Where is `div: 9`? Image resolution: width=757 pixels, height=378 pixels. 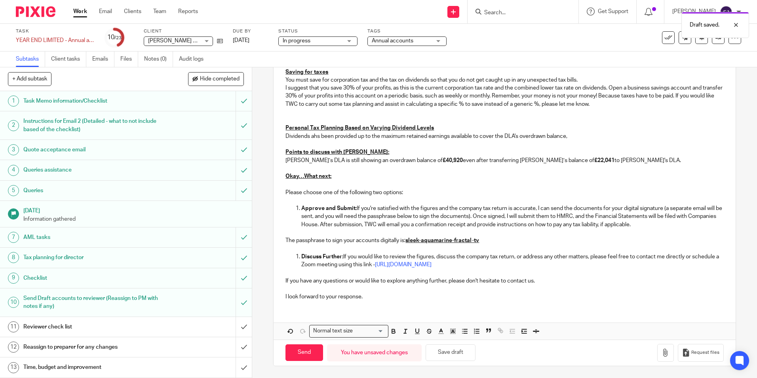
div: 9 is located at coordinates (13, 278).